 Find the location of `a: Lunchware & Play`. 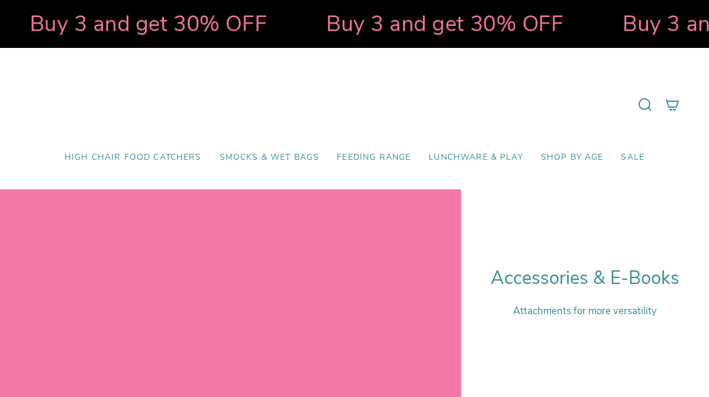

a: Lunchware & Play is located at coordinates (475, 157).